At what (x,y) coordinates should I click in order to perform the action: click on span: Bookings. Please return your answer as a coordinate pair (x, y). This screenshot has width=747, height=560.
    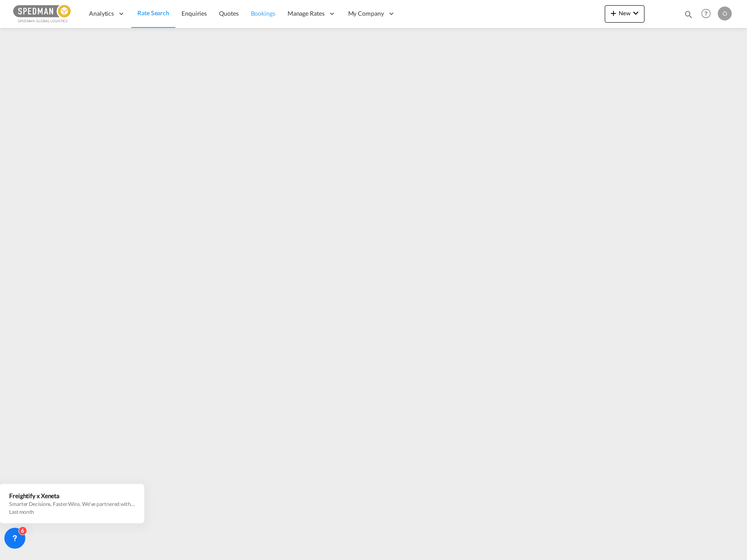
    Looking at the image, I should click on (263, 13).